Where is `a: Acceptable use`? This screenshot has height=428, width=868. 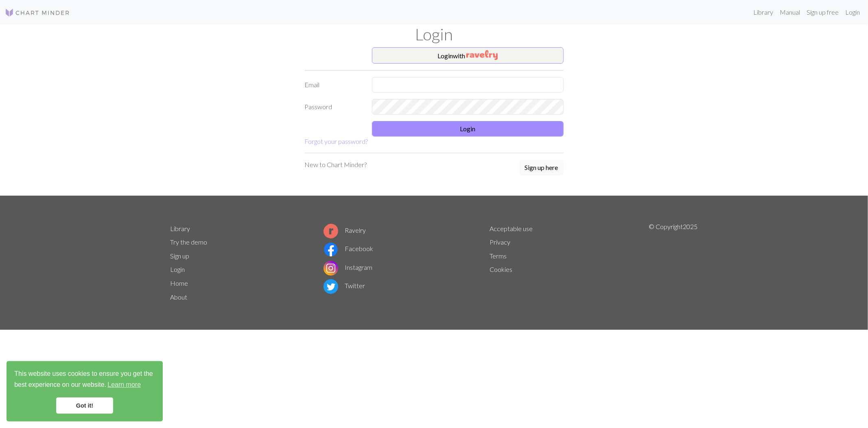
a: Acceptable use is located at coordinates (511, 228).